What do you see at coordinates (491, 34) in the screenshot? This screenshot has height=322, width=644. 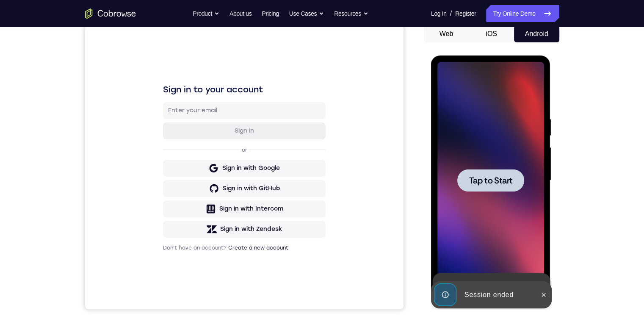 I see `button: iOS` at bounding box center [491, 34].